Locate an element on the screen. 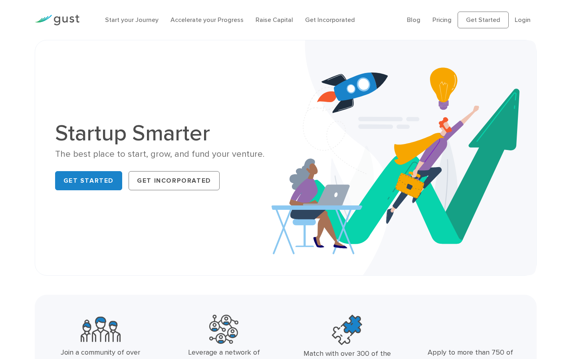 The width and height of the screenshot is (571, 359). a: Start your Journey is located at coordinates (132, 20).